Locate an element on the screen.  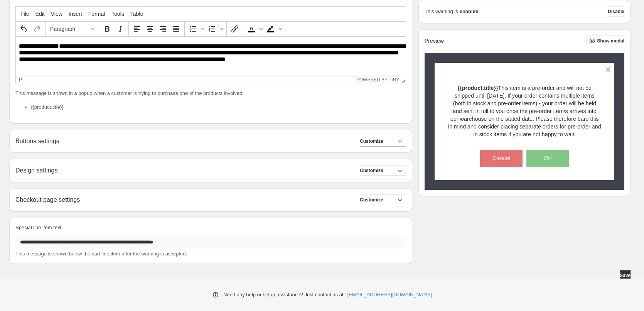
div: Text color is located at coordinates (254, 29).